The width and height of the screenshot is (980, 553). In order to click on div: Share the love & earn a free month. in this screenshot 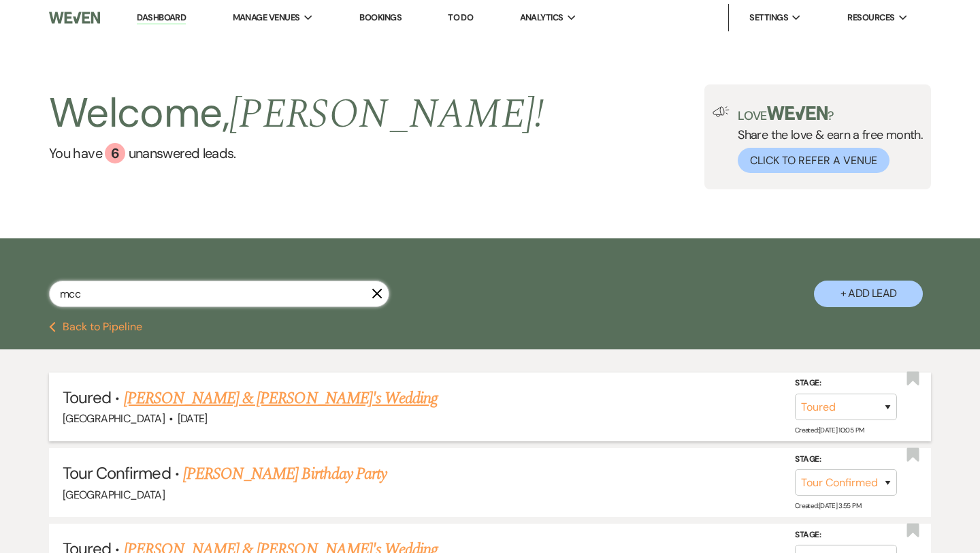, I will do `click(826, 140)`.